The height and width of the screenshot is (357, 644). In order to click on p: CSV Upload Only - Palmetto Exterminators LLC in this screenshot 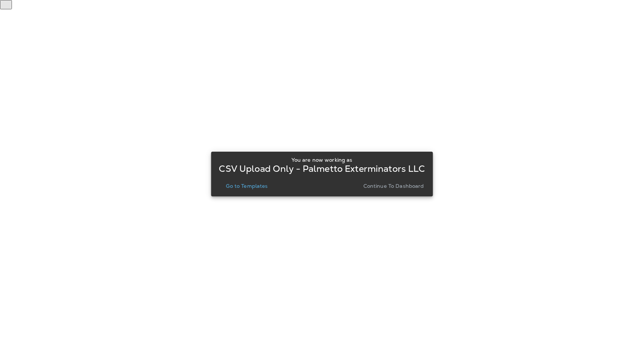, I will do `click(322, 169)`.